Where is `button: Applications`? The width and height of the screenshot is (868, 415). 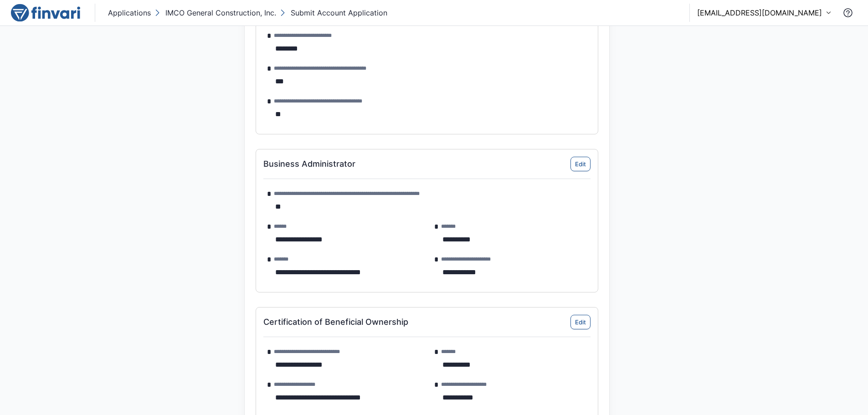
button: Applications is located at coordinates (130, 13).